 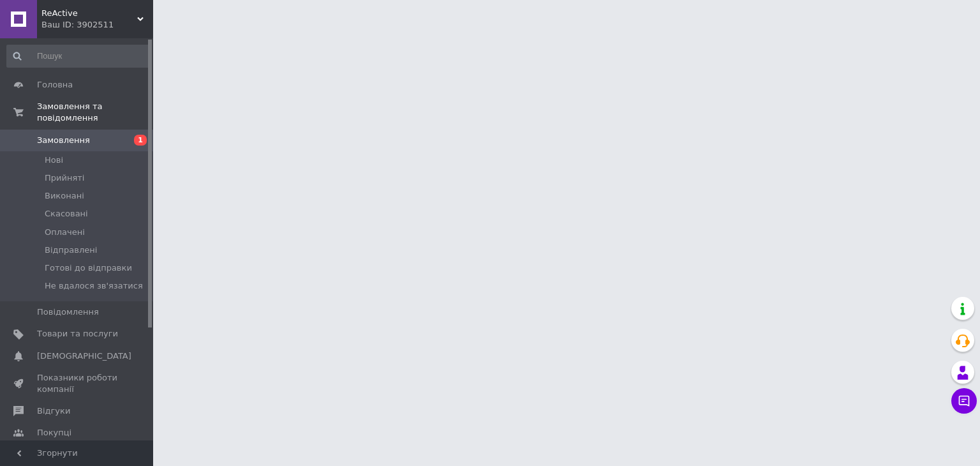 What do you see at coordinates (95, 112) in the screenshot?
I see `span: Замовлення та повідомлення` at bounding box center [95, 112].